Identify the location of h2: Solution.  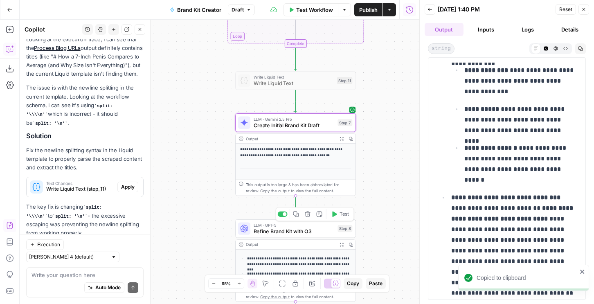
(85, 136).